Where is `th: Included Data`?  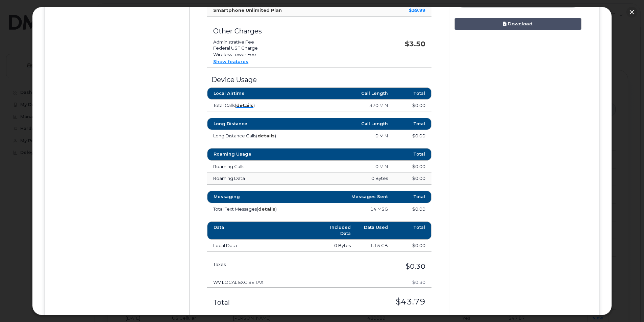 th: Included Data is located at coordinates (338, 231).